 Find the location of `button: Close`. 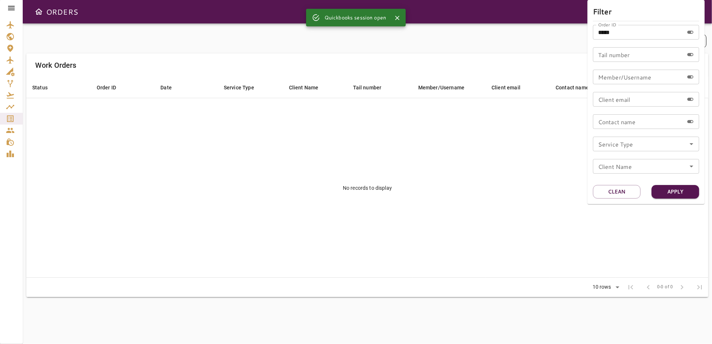

button: Close is located at coordinates (397, 18).